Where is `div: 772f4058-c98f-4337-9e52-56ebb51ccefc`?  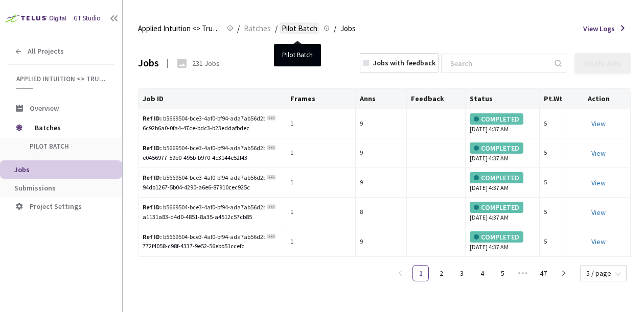
div: 772f4058-c98f-4337-9e52-56ebb51ccefc is located at coordinates (213, 246).